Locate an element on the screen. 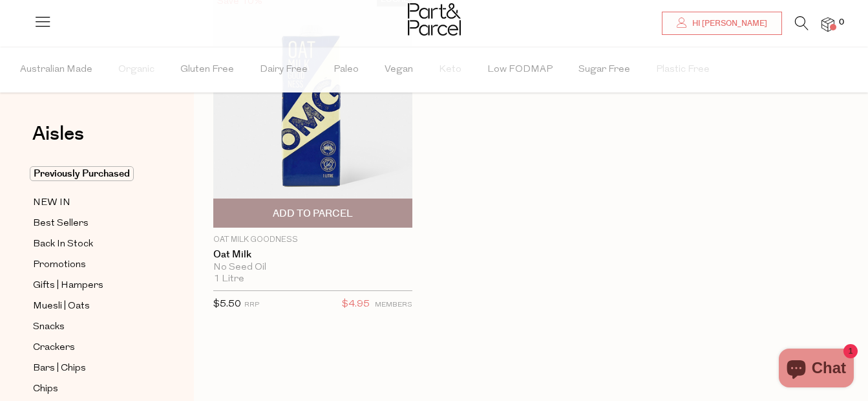 The image size is (868, 401). span: Add To Parcel is located at coordinates (313, 213).